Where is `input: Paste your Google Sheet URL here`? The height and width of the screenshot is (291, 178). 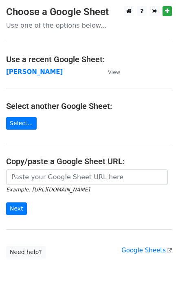 input: Paste your Google Sheet URL here is located at coordinates (87, 177).